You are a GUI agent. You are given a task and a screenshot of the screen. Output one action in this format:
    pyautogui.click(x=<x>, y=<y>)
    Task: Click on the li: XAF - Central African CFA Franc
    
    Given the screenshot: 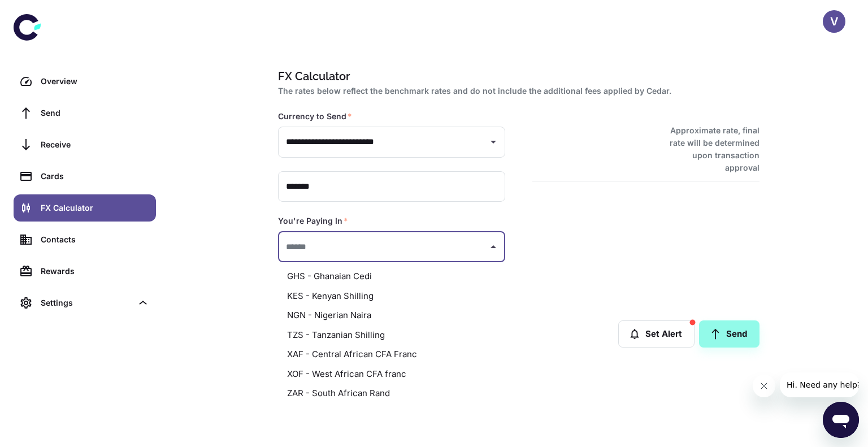 What is the action you would take?
    pyautogui.click(x=391, y=355)
    